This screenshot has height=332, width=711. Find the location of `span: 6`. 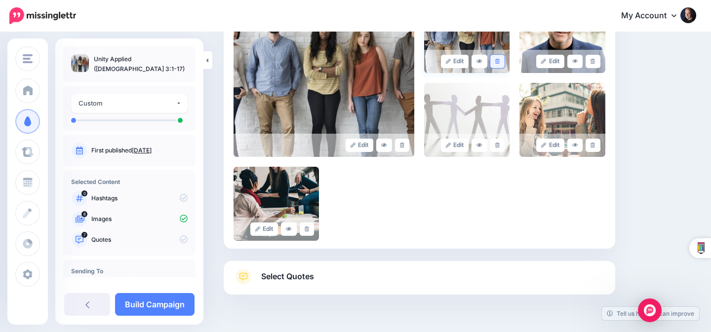

span: 6 is located at coordinates (84, 214).